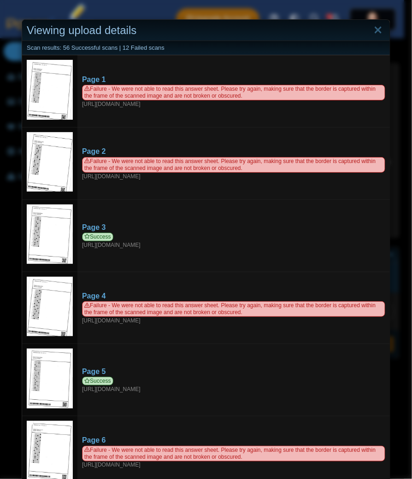  Describe the element at coordinates (233, 80) in the screenshot. I see `div: Page 1` at that location.